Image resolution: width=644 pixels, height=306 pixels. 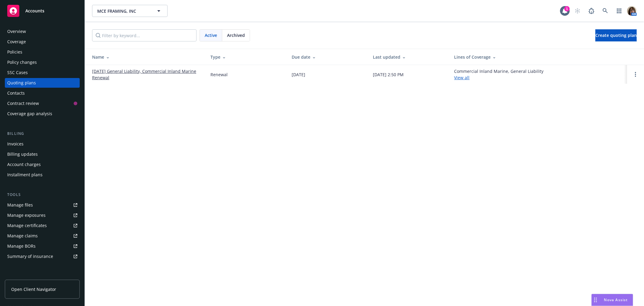 I want to click on a: Coverage gap analysis, so click(x=42, y=114).